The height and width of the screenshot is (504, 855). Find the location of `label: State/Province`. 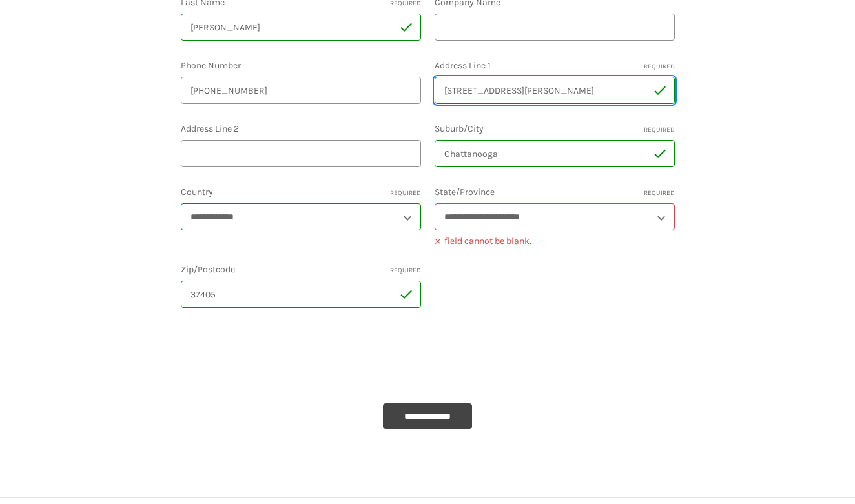

label: State/Province is located at coordinates (555, 192).